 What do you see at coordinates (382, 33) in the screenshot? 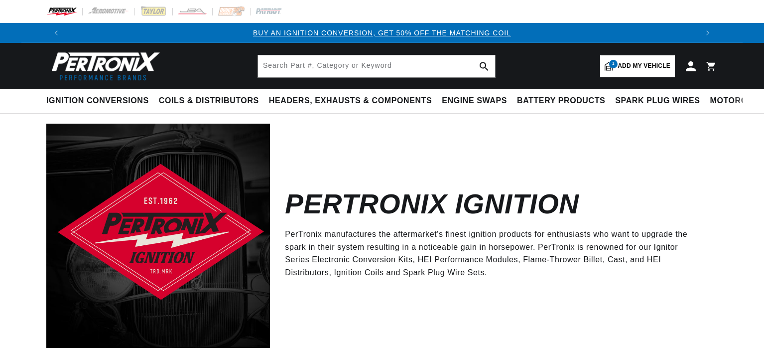
I see `div: 1 of 3` at bounding box center [382, 33].